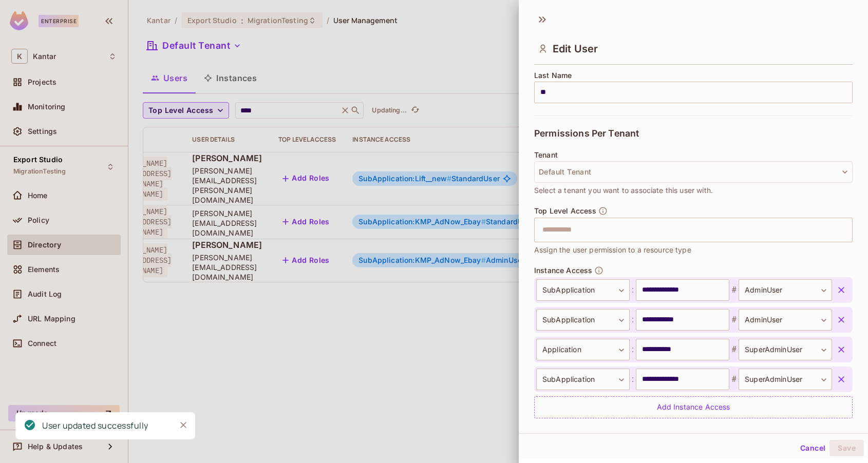  I want to click on button: Close, so click(183, 425).